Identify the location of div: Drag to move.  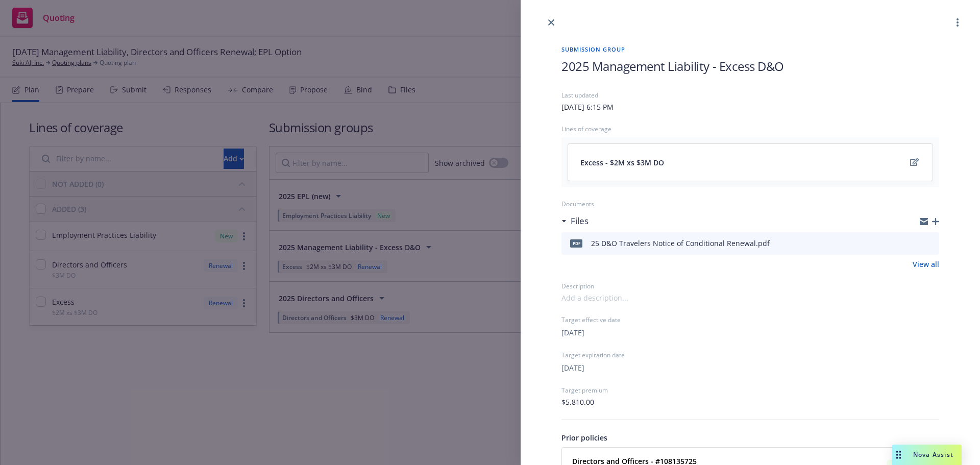
(898, 455).